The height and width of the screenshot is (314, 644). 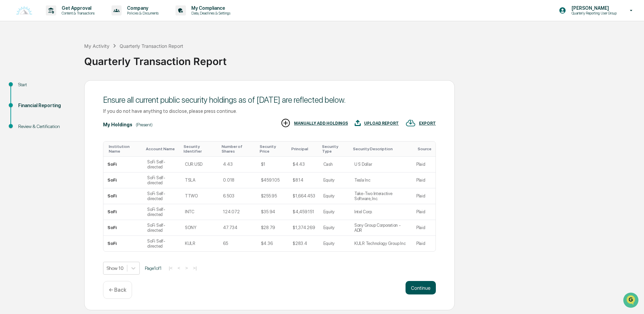 What do you see at coordinates (269, 111) in the screenshot?
I see `div: If you do not have anything to disclose, please press continue.` at bounding box center [269, 111].